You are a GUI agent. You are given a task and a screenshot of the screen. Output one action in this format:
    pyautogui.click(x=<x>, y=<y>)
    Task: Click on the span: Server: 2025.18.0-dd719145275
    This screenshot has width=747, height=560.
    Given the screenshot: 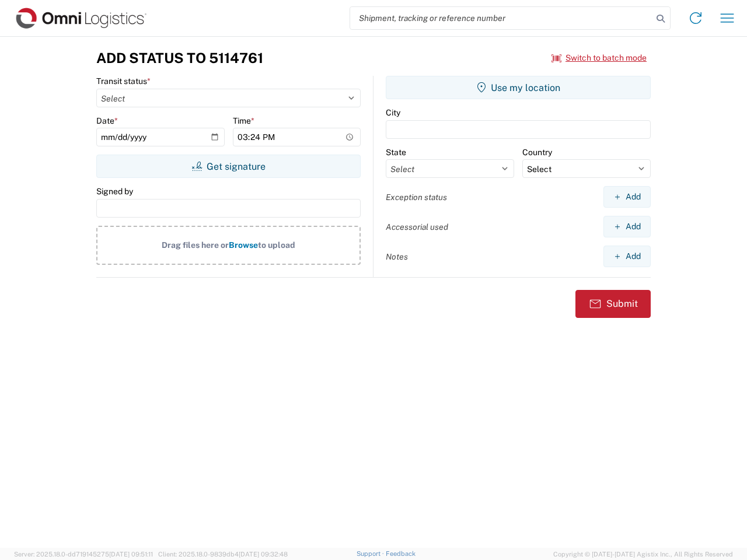 What is the action you would take?
    pyautogui.click(x=83, y=554)
    